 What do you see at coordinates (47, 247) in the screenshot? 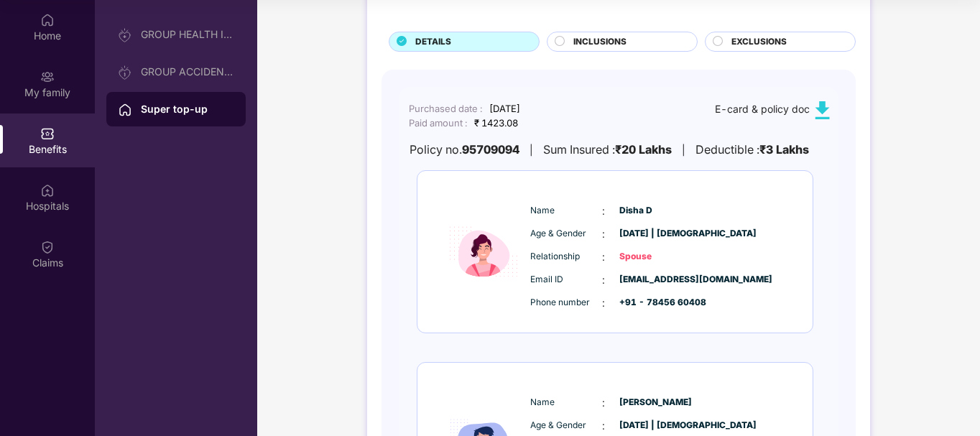
I see `img: svg+xml;base64,PHN2ZyBpZD0iQ2xhaW0iIHhtbG5zPSJodHRwOi8vd3d3LnczLm9yZy8yMDAwL3N2ZyIgd2lkdGg9IjIwIi...` at bounding box center [47, 247].